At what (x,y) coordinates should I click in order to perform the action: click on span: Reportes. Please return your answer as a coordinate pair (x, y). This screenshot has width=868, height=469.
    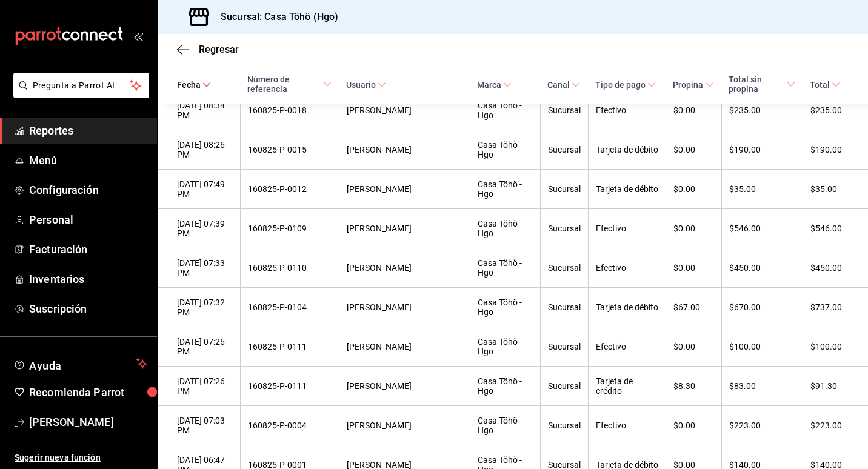
    Looking at the image, I should click on (88, 130).